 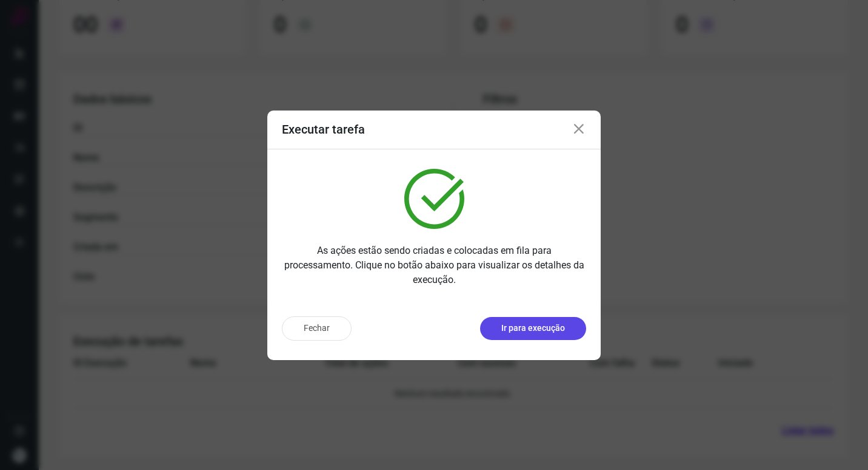 I want to click on p: Ir para execução, so click(x=533, y=328).